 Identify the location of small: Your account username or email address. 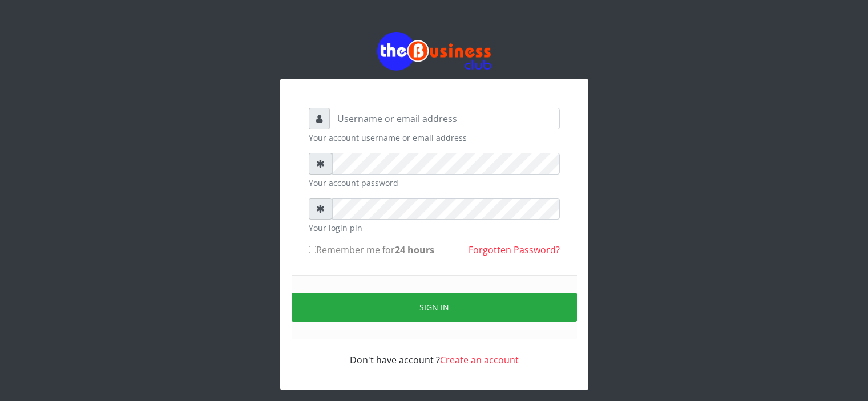
(434, 137).